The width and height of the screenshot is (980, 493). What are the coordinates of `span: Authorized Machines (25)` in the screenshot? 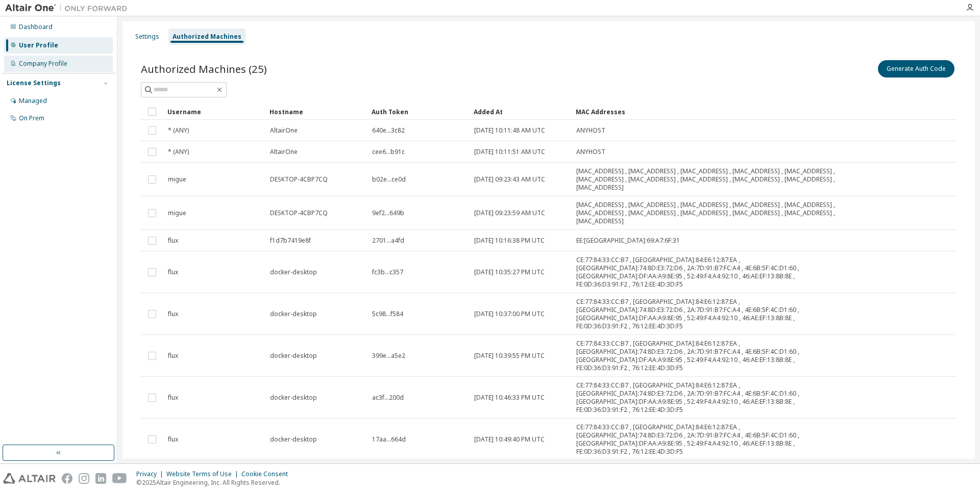 It's located at (204, 69).